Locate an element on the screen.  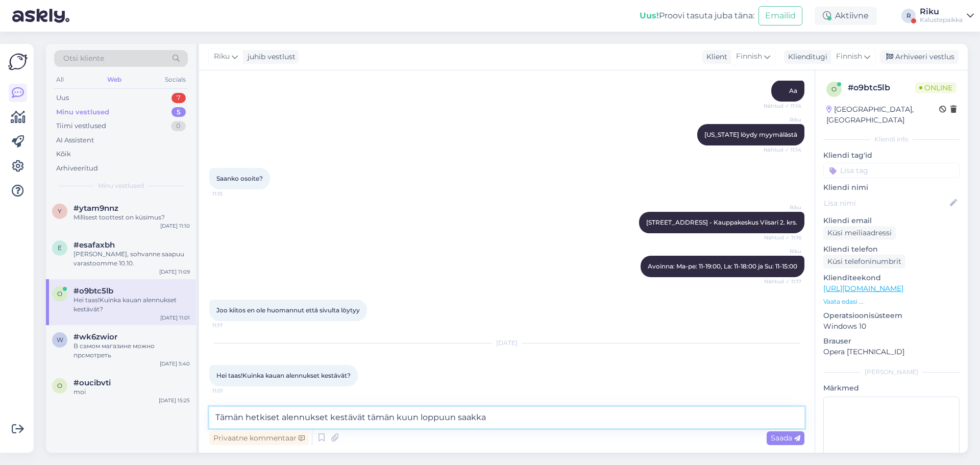
div: Kõik is located at coordinates (63, 154).